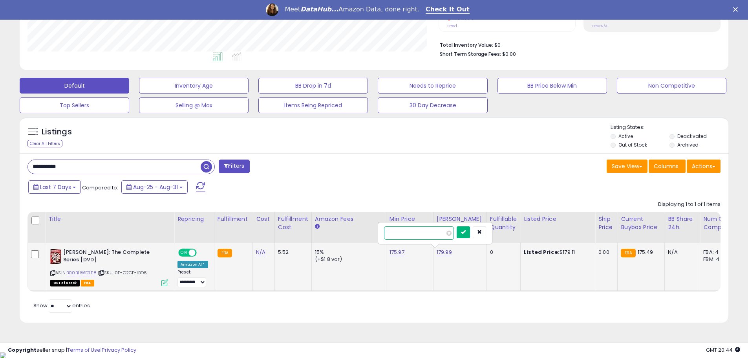  Describe the element at coordinates (233, 219) in the screenshot. I see `div: Fulfillment` at that location.